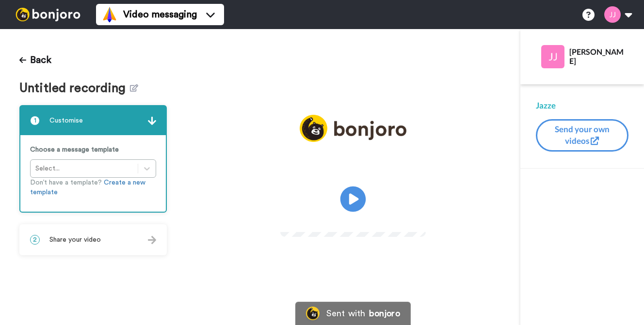  Describe the element at coordinates (35, 240) in the screenshot. I see `span: 2` at that location.